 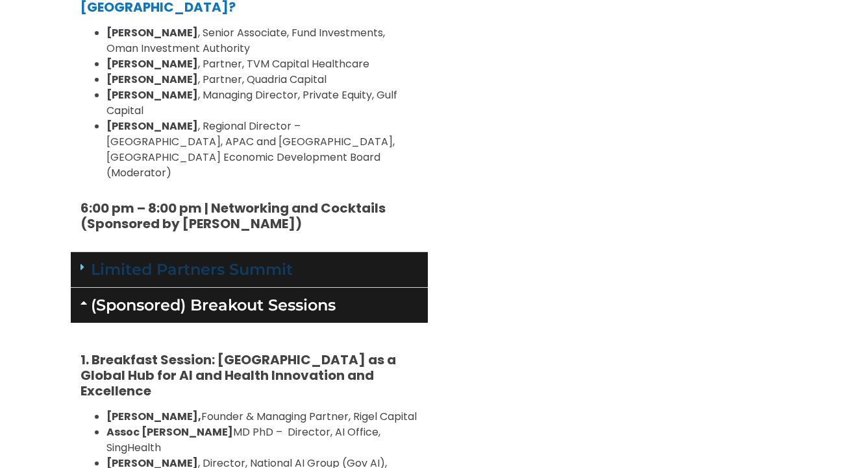 What do you see at coordinates (262, 417) in the screenshot?
I see `li: Founder & Managing Partner, Rigel Capital` at bounding box center [262, 417].